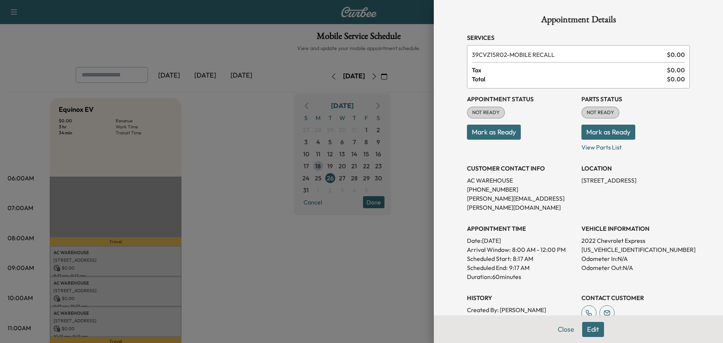 The height and width of the screenshot is (343, 723). Describe the element at coordinates (636, 229) in the screenshot. I see `h3: VEHICLE INFORMATION` at that location.